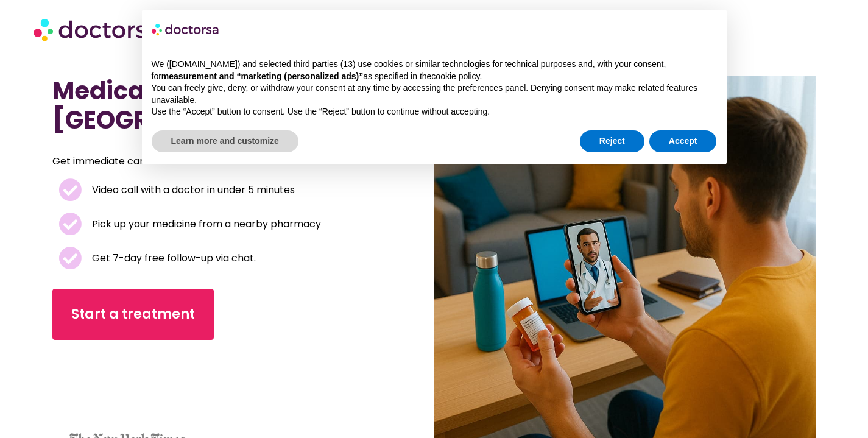 Image resolution: width=868 pixels, height=438 pixels. Describe the element at coordinates (262, 76) in the screenshot. I see `strong: measurement and “marketing (personalized ads)”` at that location.